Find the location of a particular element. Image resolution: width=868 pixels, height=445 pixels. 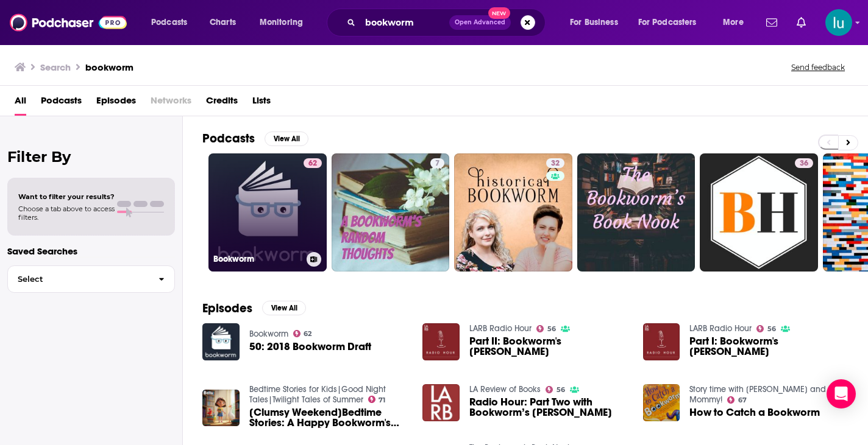

a: 62Bookworm is located at coordinates (267, 212).